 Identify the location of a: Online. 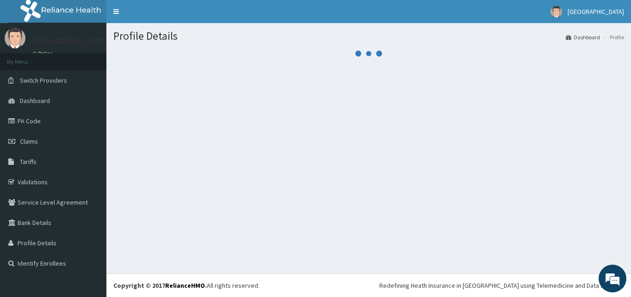
(43, 54).